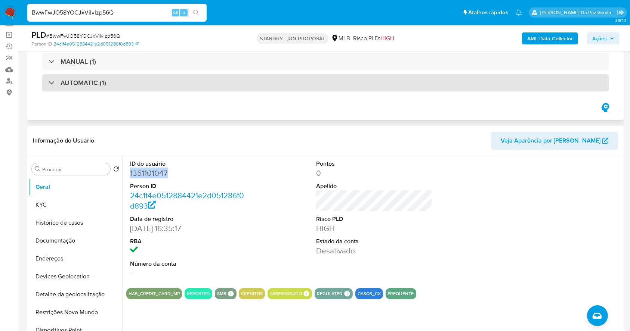 This screenshot has height=331, width=630. What do you see at coordinates (374, 229) in the screenshot?
I see `dd: HIGH` at bounding box center [374, 229].